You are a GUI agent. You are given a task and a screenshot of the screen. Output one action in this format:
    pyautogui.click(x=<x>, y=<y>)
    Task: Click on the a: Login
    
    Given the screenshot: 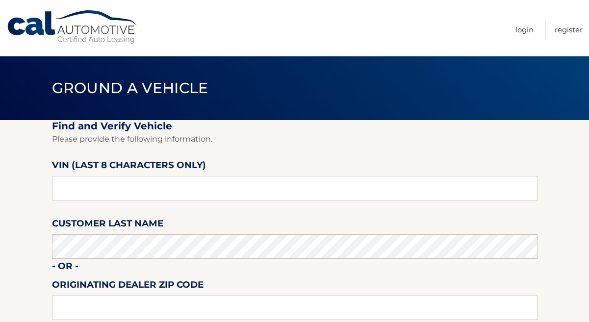 What is the action you would take?
    pyautogui.click(x=525, y=29)
    